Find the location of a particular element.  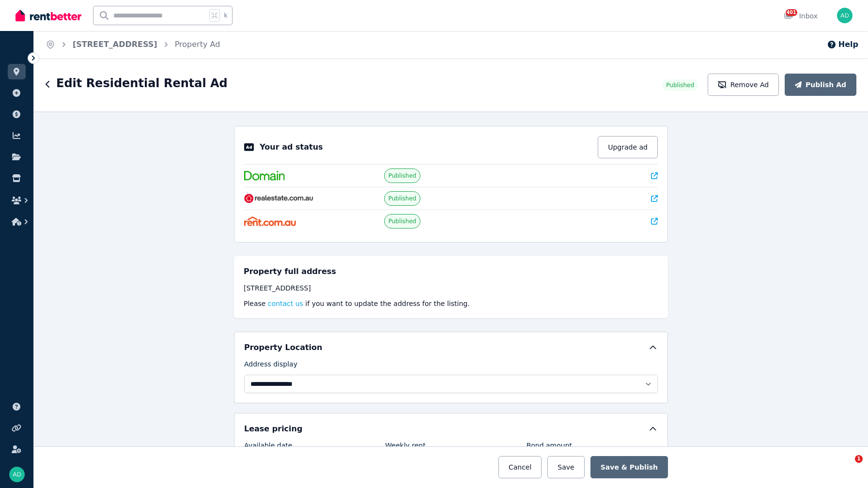

p: Your ad status is located at coordinates (291, 147).